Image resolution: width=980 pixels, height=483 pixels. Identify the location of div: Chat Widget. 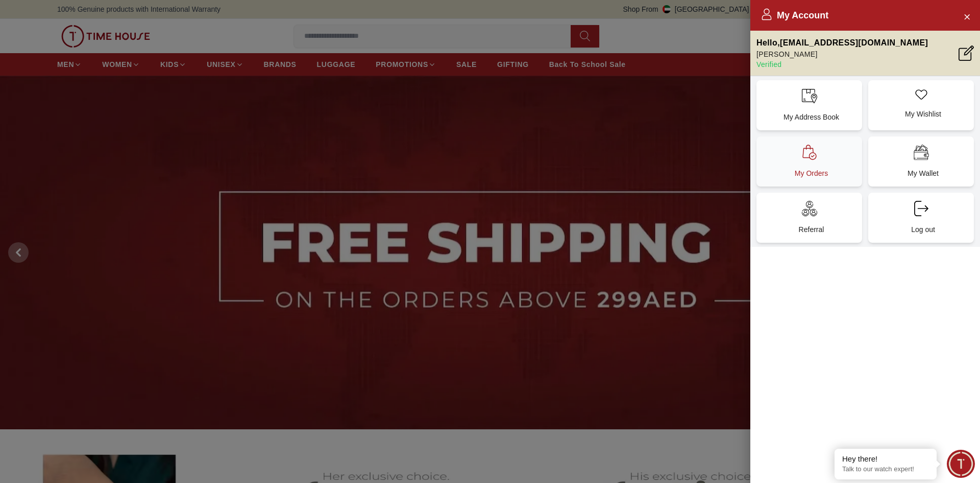
(961, 463).